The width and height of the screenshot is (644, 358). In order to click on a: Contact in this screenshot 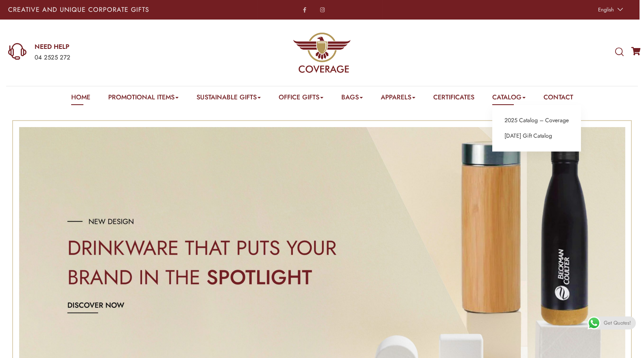, I will do `click(558, 98)`.